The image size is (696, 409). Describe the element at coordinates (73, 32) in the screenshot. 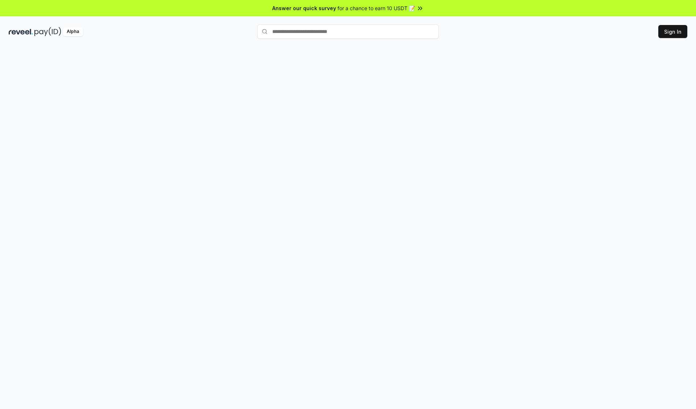

I see `div: Alpha` at that location.